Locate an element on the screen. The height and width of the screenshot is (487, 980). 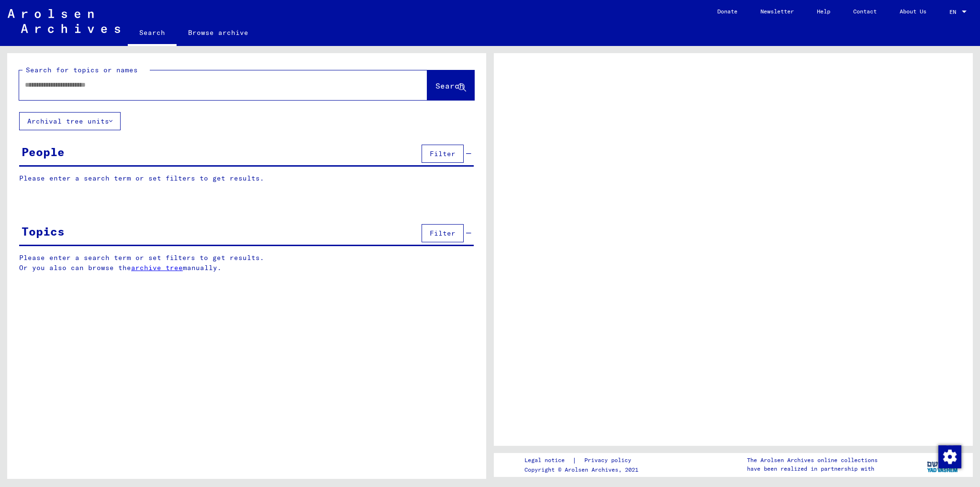
p: have been realized in partnership with is located at coordinates (812, 469).